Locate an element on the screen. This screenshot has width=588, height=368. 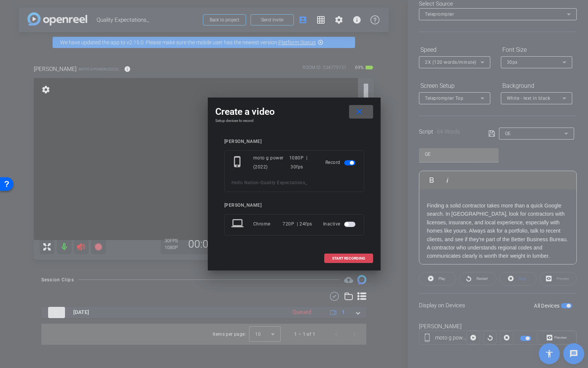
div: 1080P | 30fps is located at coordinates (302, 162).